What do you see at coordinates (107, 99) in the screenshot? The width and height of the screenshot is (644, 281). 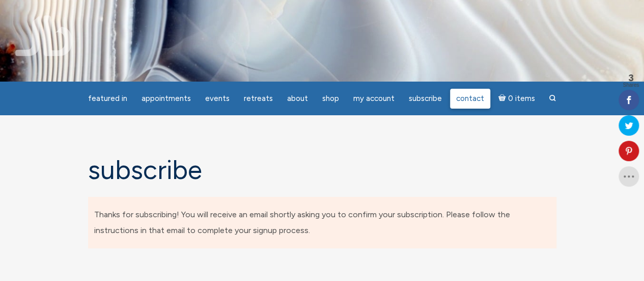 I see `span: featured in` at bounding box center [107, 99].